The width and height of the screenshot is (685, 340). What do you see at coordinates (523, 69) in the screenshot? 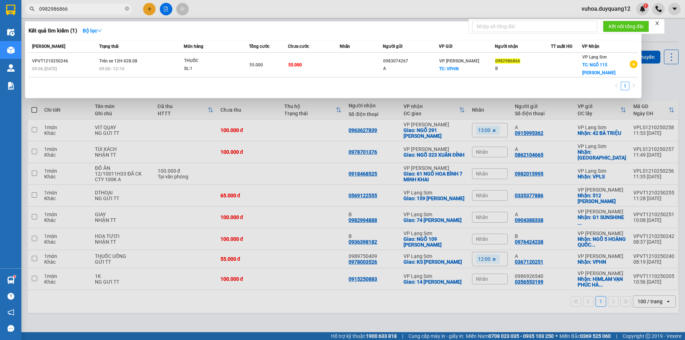
I see `div: B` at bounding box center [523, 69].